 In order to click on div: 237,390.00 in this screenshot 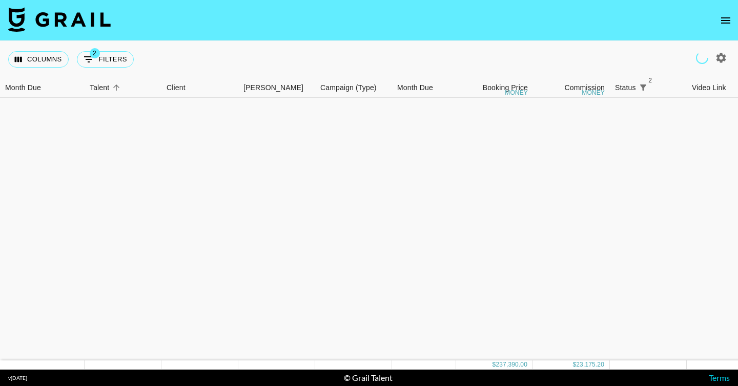, I will do `click(511, 365)`.